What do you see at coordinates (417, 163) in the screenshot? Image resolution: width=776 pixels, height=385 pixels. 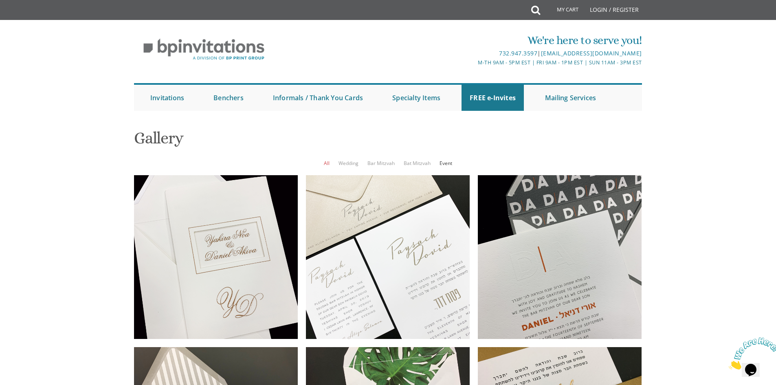 I see `a: Bat Mitzvah` at bounding box center [417, 163].